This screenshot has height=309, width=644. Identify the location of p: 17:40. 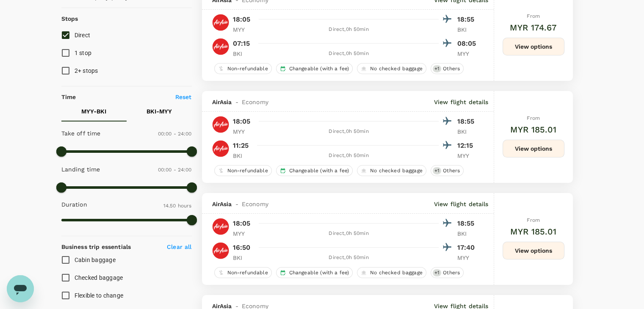
(468, 248).